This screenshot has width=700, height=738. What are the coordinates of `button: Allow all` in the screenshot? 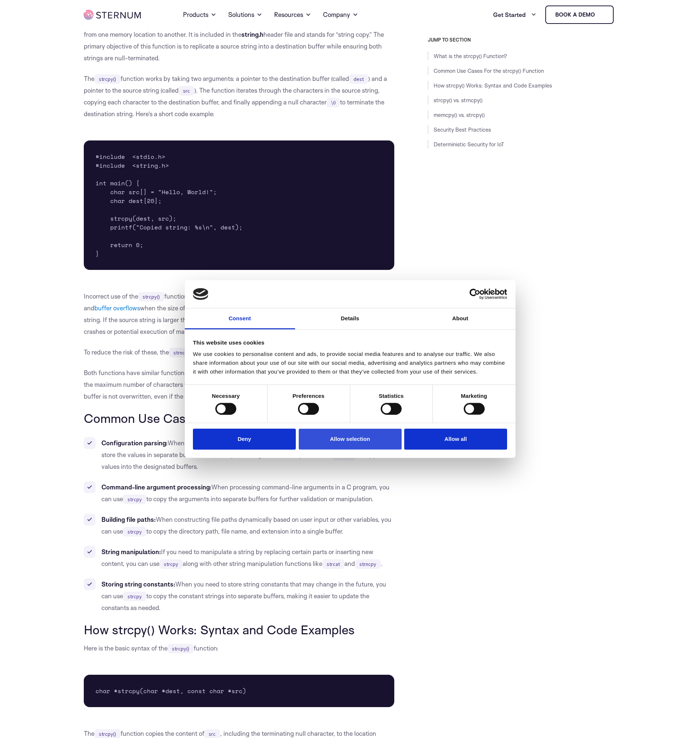 It's located at (455, 439).